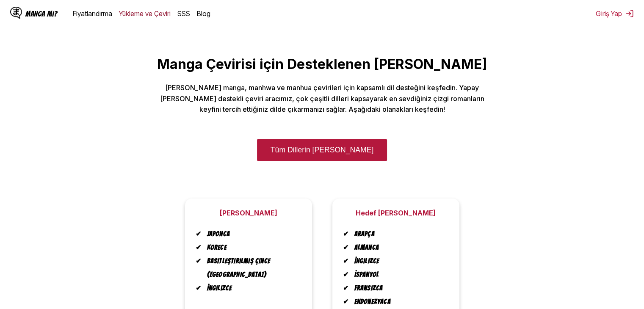 This screenshot has height=309, width=644. What do you see at coordinates (367, 247) in the screenshot?
I see `font: Almanca` at bounding box center [367, 247].